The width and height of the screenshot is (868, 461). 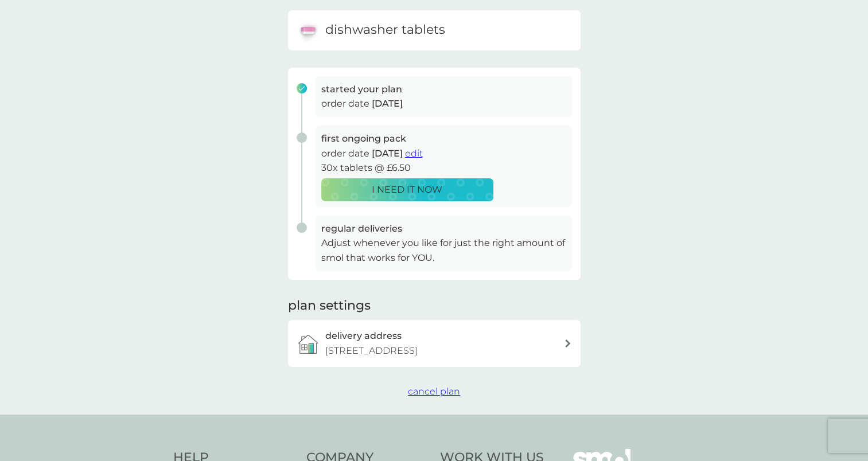 I want to click on h3: delivery address, so click(x=363, y=336).